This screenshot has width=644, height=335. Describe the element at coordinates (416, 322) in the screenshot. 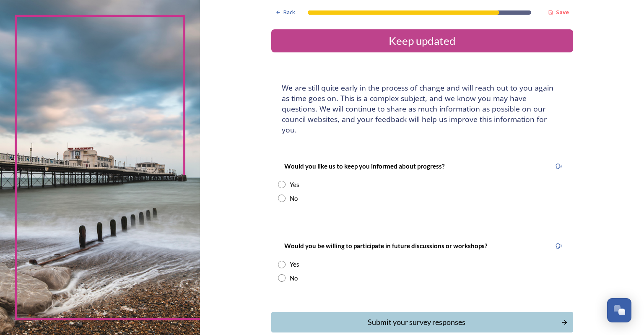

I see `div: Submit your survey responses` at that location.